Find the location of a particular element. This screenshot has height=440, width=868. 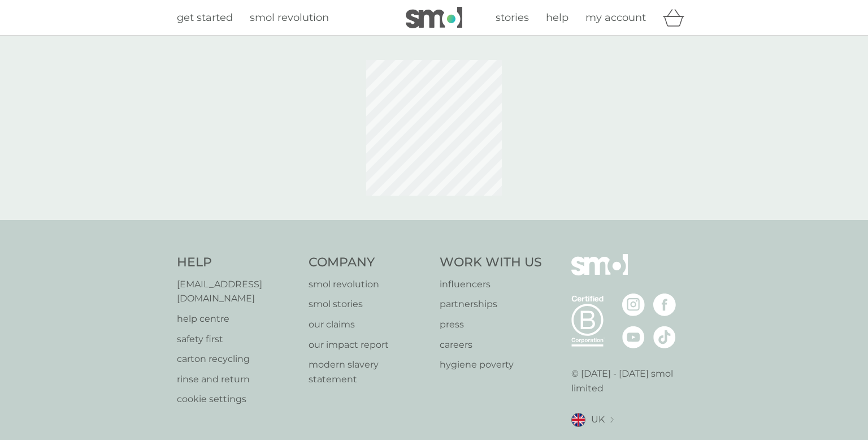

a: smol stories is located at coordinates (369, 304).